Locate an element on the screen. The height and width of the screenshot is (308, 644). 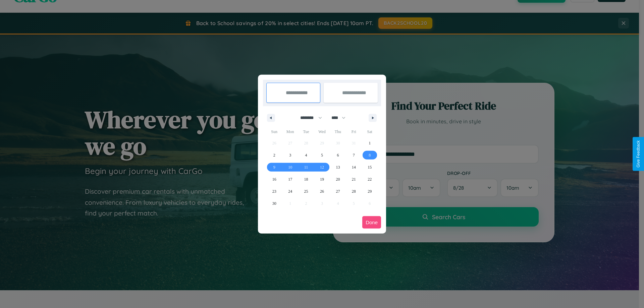
button: 10 is located at coordinates (290, 168).